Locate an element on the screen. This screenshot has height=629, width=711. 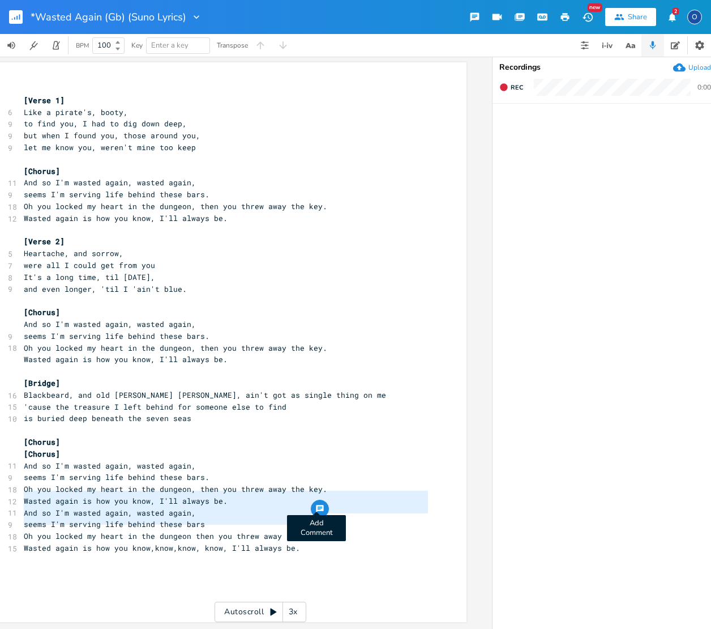
span: but when I found you, those around you, is located at coordinates (112, 135).